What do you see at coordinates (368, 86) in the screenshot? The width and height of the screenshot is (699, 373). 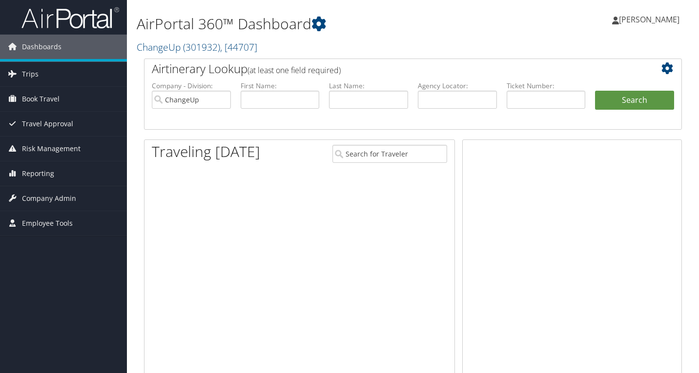 I see `label: Last Name:` at bounding box center [368, 86].